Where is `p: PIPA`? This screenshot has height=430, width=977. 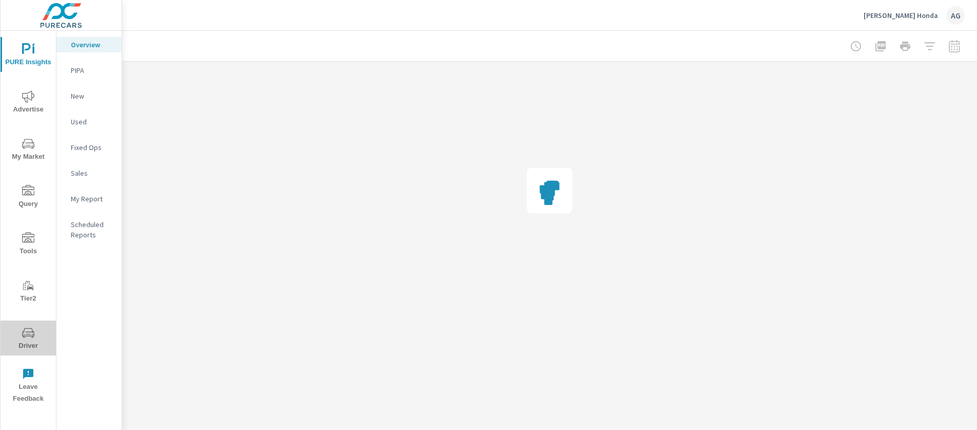 p: PIPA is located at coordinates (92, 70).